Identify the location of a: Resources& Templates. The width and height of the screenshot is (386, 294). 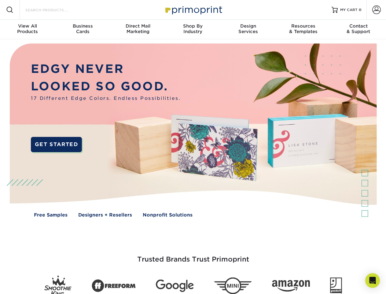
(304, 29).